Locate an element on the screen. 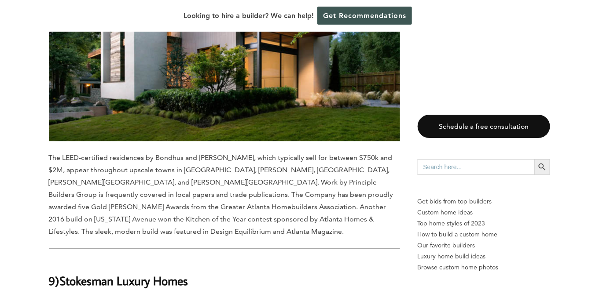 The image size is (599, 294). a: How to build a custom home is located at coordinates (484, 235).